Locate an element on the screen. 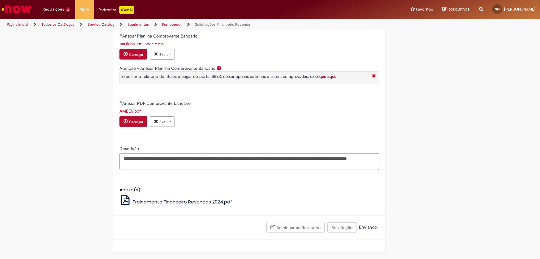  a: Rascunhos is located at coordinates (456, 9).